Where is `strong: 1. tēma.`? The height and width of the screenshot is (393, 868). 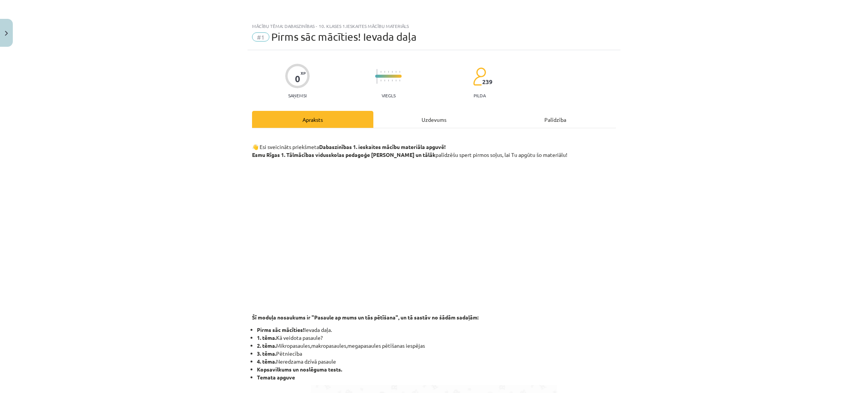
strong: 1. tēma. is located at coordinates (266, 337).